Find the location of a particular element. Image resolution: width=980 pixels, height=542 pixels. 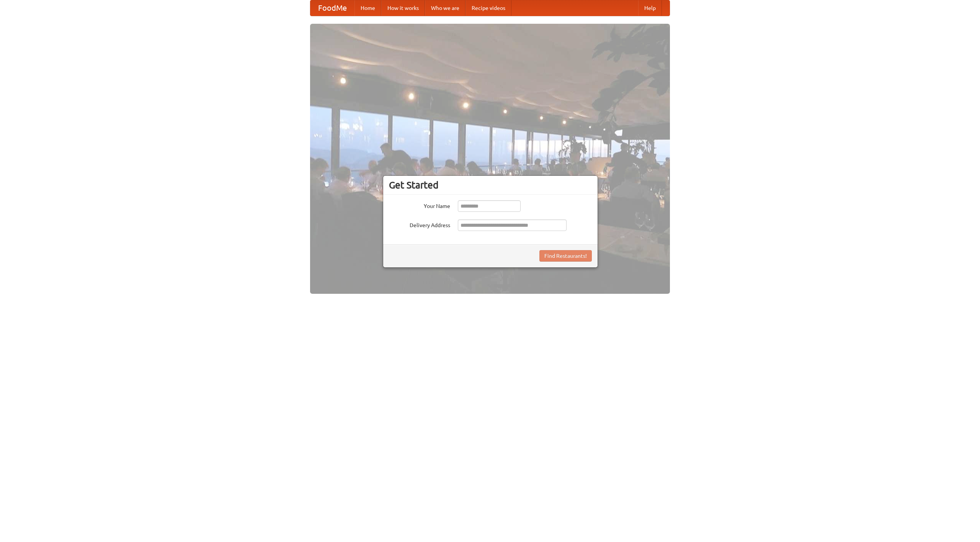

a: Recipe videos is located at coordinates (488, 8).